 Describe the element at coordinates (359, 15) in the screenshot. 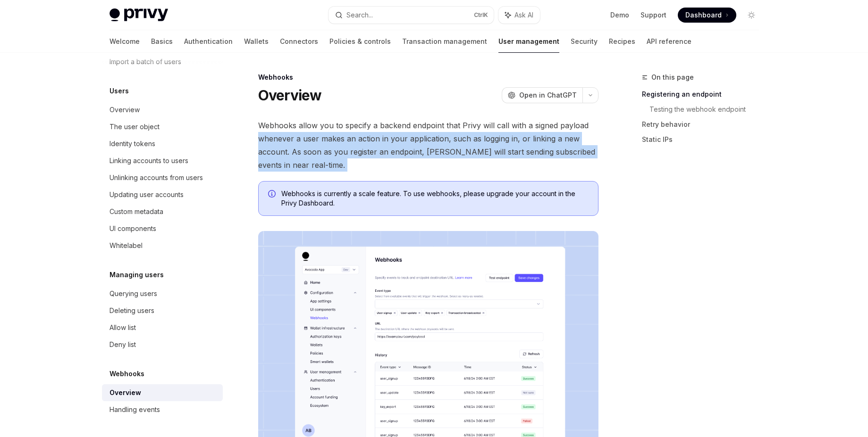

I see `div: Search...` at that location.